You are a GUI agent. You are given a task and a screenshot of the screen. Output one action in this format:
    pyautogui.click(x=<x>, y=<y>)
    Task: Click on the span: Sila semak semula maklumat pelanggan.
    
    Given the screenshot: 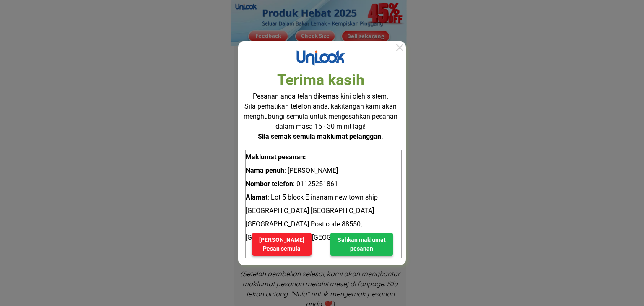 What is the action you would take?
    pyautogui.click(x=320, y=136)
    